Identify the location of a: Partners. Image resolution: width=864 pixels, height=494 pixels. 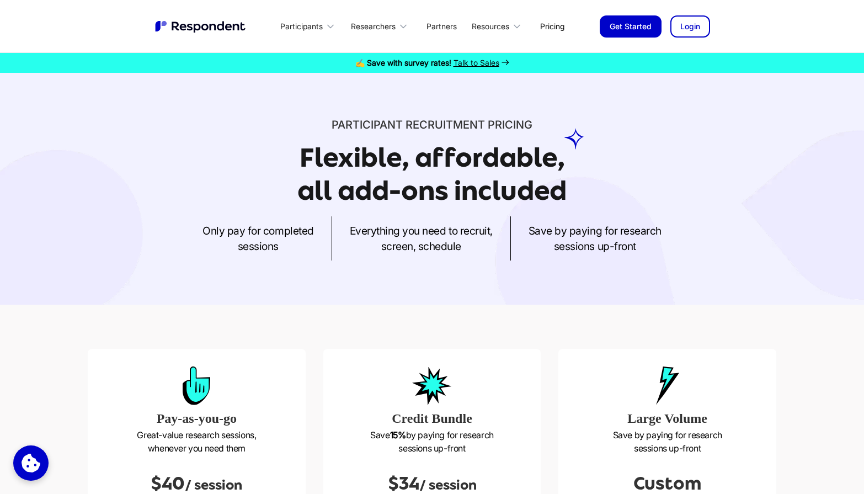
(441, 26).